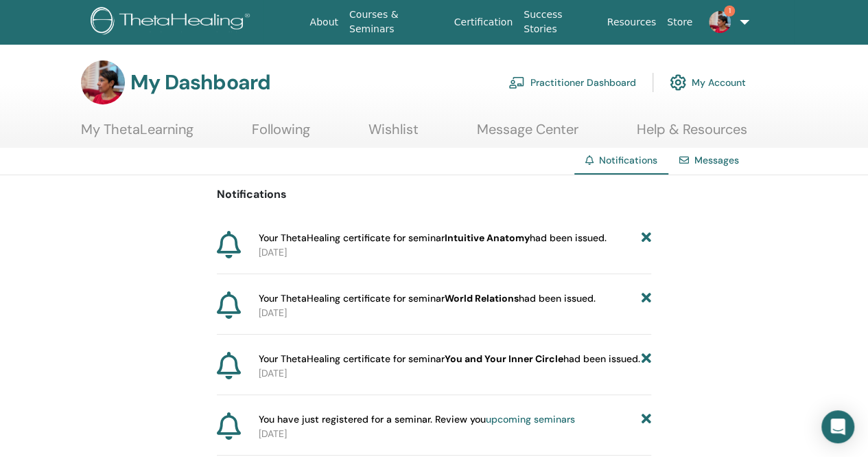  I want to click on b: You and Your Inner Circle, so click(503, 358).